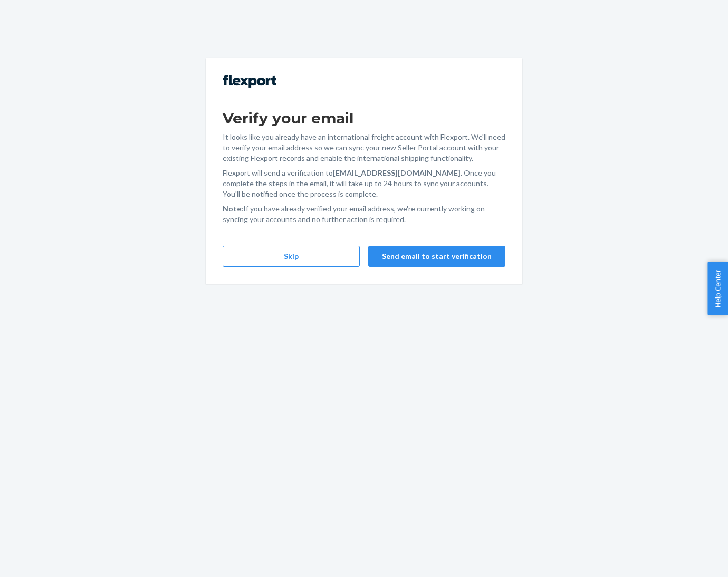 The height and width of the screenshot is (577, 728). Describe the element at coordinates (291, 257) in the screenshot. I see `button: Skip` at that location.